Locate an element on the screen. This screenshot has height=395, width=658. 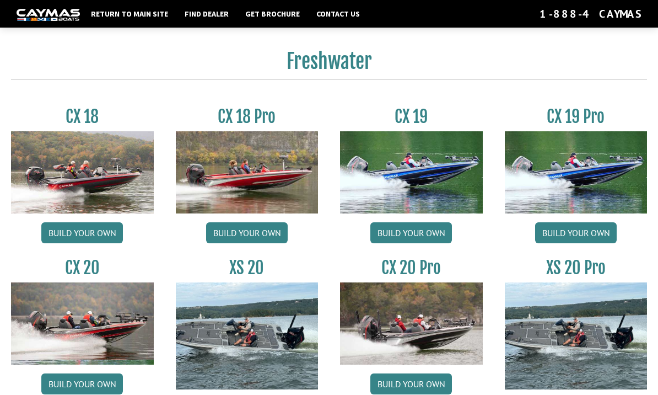
h3: XS 20 Pro is located at coordinates (576, 267).